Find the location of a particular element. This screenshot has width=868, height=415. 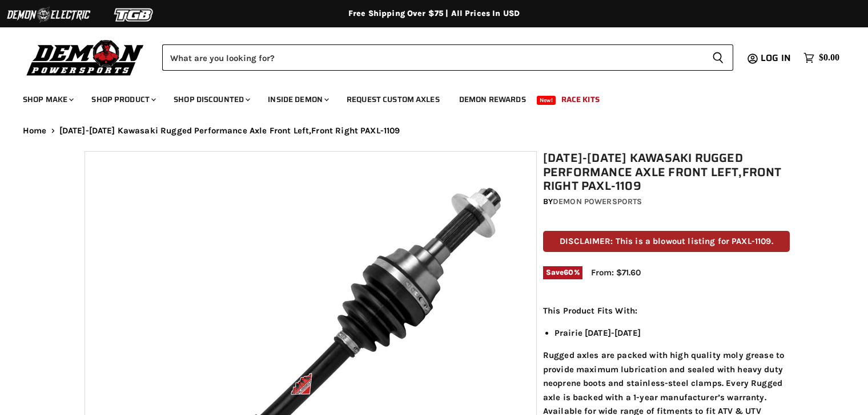

span: 60 is located at coordinates (568, 272).